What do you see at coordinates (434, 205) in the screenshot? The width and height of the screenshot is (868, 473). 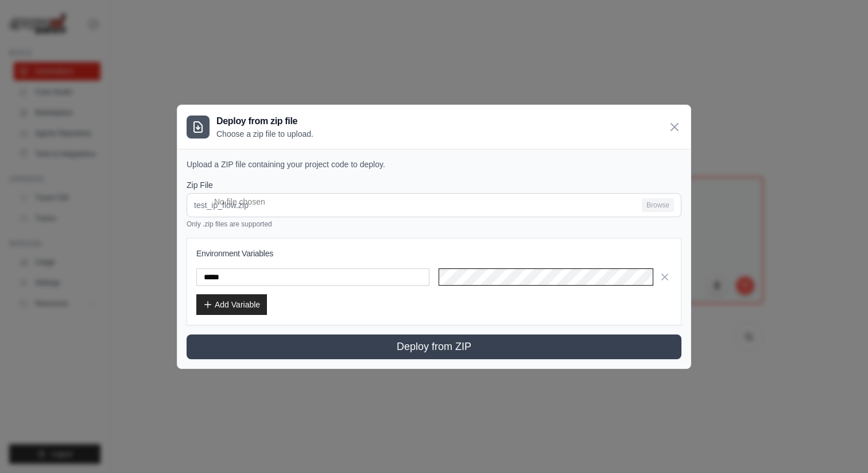 I see `input: test_ip_flow.zip Browse` at bounding box center [434, 205].